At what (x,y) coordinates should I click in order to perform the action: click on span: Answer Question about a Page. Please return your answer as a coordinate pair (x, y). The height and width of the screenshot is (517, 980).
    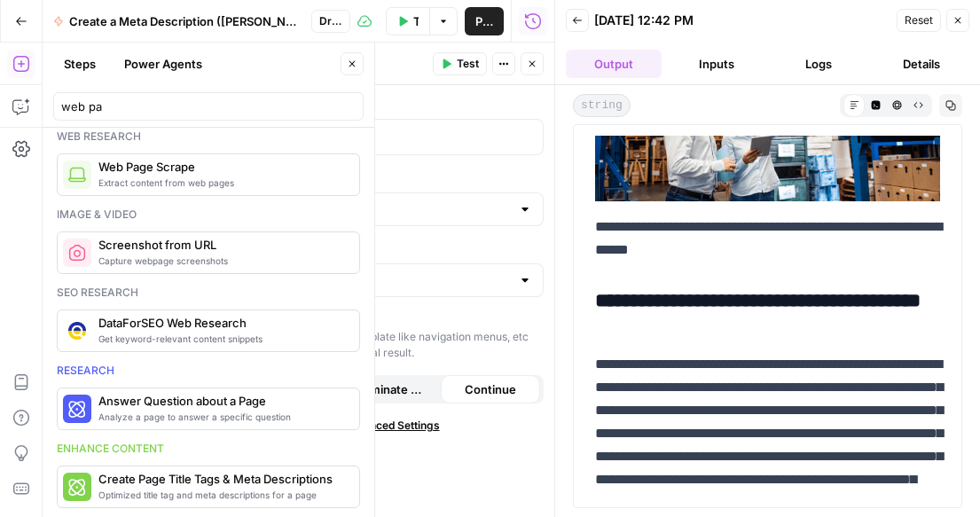
    Looking at the image, I should click on (222, 401).